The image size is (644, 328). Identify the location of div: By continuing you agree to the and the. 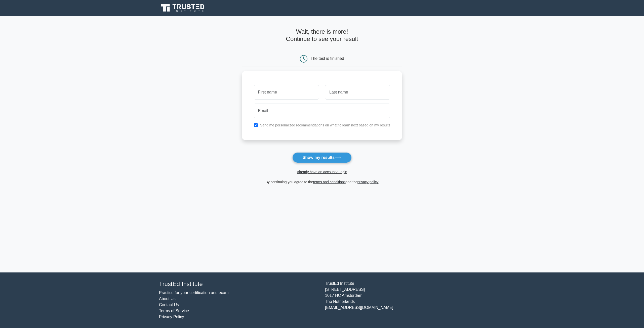
(322, 182).